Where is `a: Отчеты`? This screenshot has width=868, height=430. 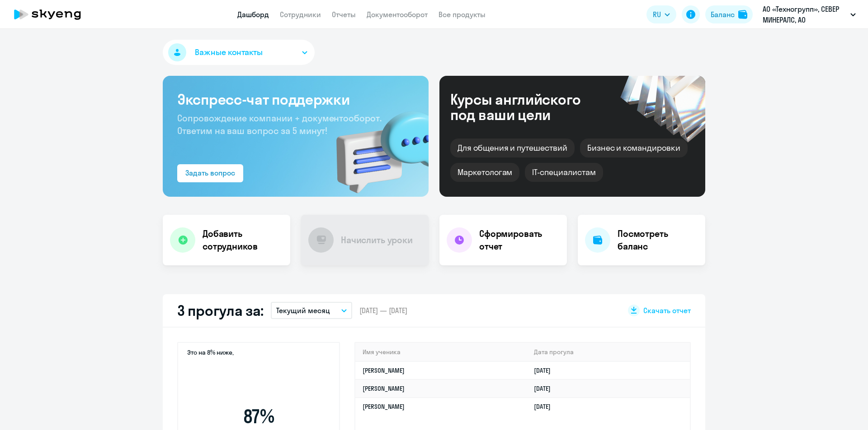 a: Отчеты is located at coordinates (343, 14).